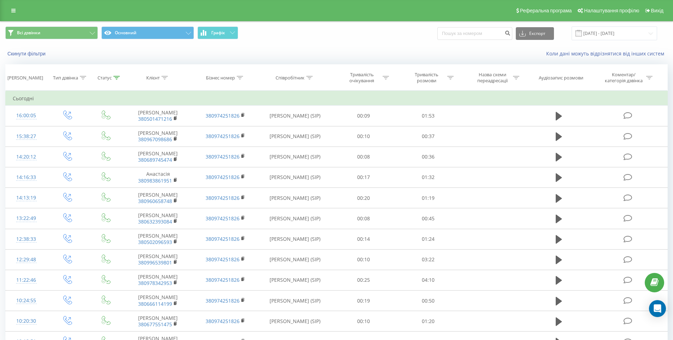 Image resolution: width=673 pixels, height=340 pixels. What do you see at coordinates (428, 280) in the screenshot?
I see `td: 04:10` at bounding box center [428, 280].